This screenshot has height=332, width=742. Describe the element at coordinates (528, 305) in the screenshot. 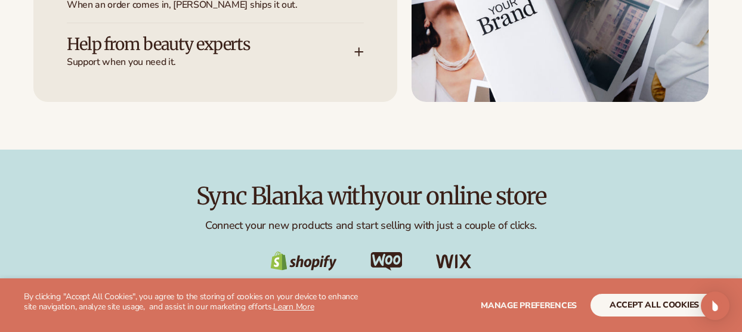

I see `button: Manage preferences` at that location.